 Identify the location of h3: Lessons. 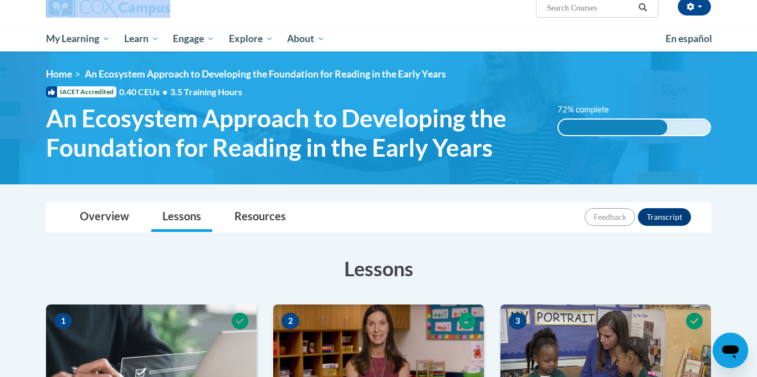
(378, 269).